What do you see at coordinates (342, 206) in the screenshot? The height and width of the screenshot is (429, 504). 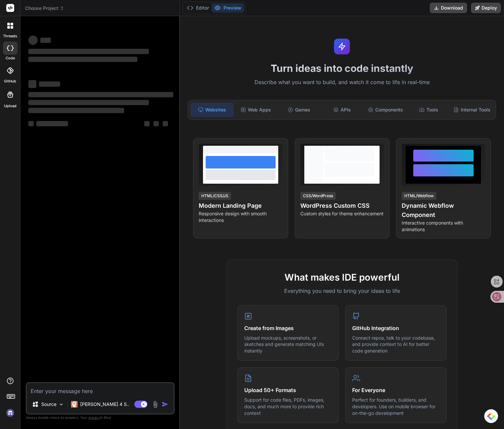 I see `h4: WordPress Custom CSS` at bounding box center [342, 206].